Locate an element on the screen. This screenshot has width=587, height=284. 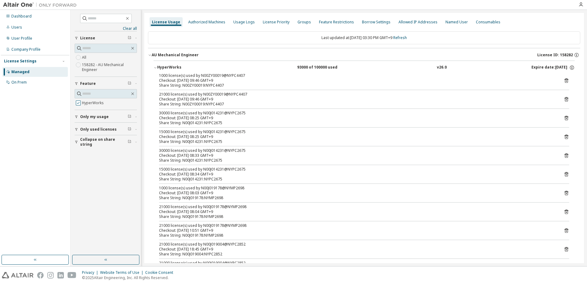
div: User Profile is located at coordinates (22, 38).